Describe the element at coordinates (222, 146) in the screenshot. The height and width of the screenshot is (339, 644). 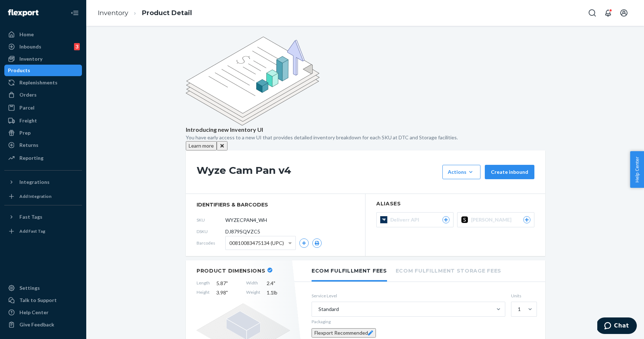
I see `button: Close` at that location.